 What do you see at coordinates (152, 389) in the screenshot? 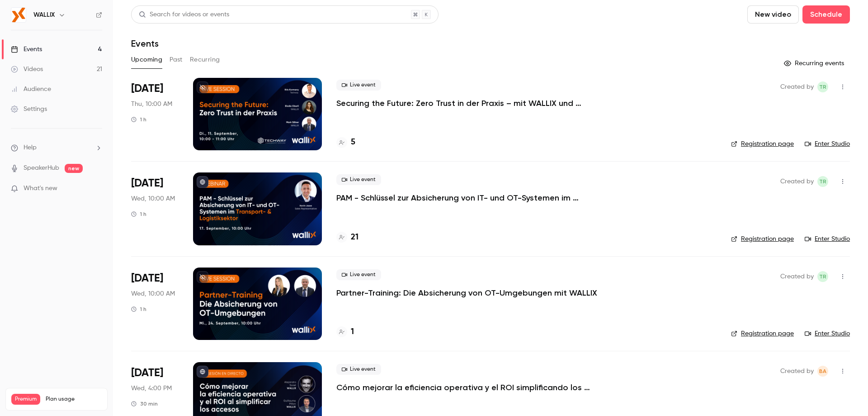
I see `span: Wed, 4:00 PM` at bounding box center [152, 389].